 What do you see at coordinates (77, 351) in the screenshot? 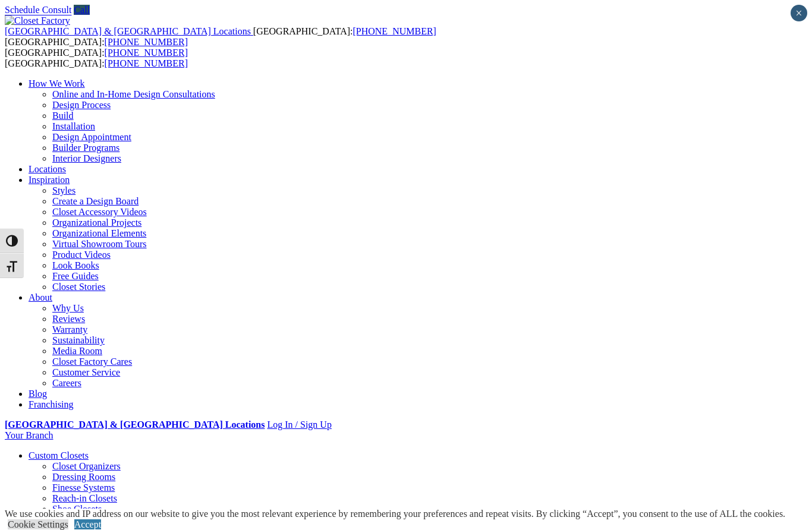
I see `a: Media Room` at bounding box center [77, 351].